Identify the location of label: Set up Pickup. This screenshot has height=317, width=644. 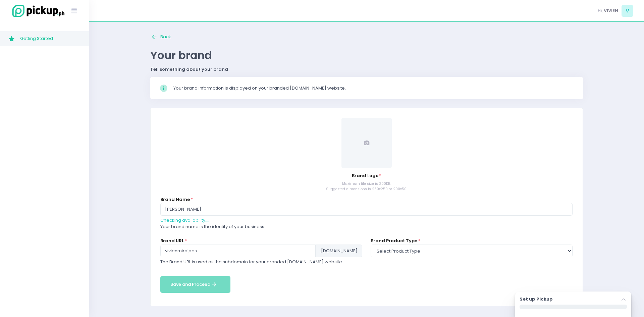
(536, 299).